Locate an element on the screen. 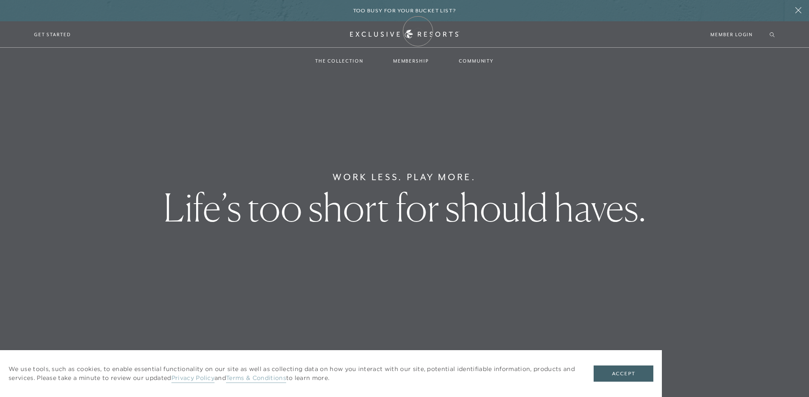  a: Get Started is located at coordinates (52, 35).